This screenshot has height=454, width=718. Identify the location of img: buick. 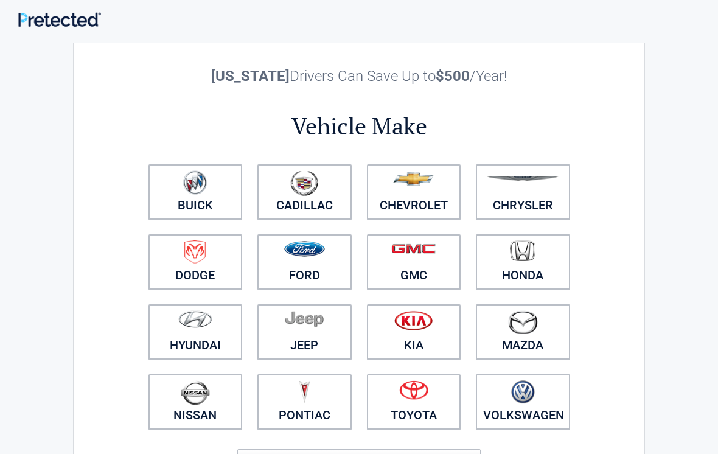
(195, 182).